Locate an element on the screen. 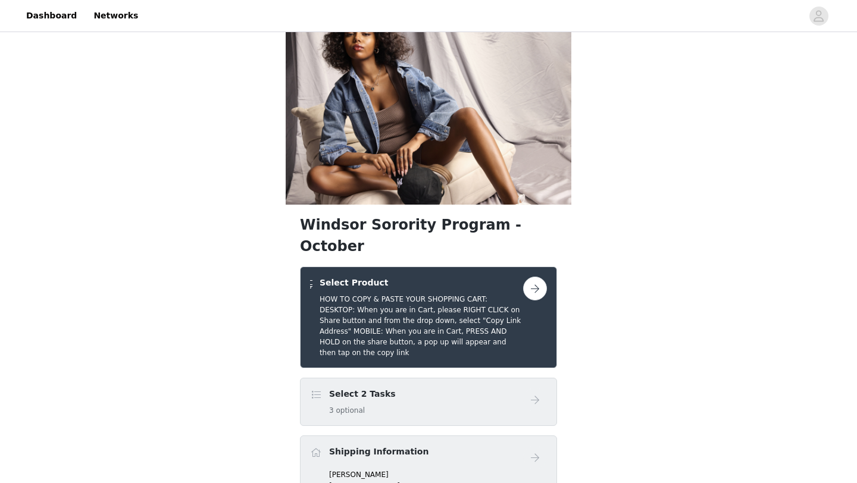 This screenshot has height=483, width=857. a: Dashboard is located at coordinates (51, 15).